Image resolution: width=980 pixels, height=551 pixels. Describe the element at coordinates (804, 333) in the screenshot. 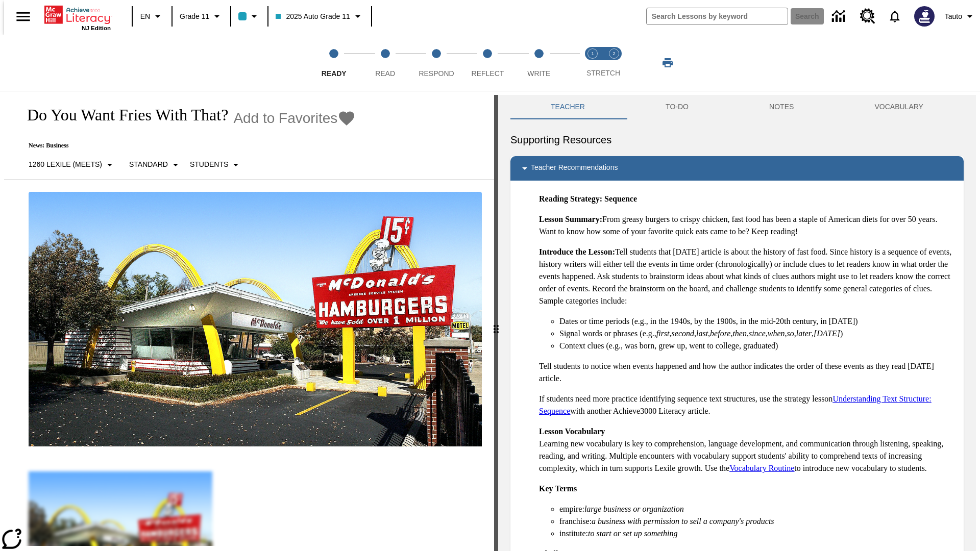

I see `em: later` at that location.